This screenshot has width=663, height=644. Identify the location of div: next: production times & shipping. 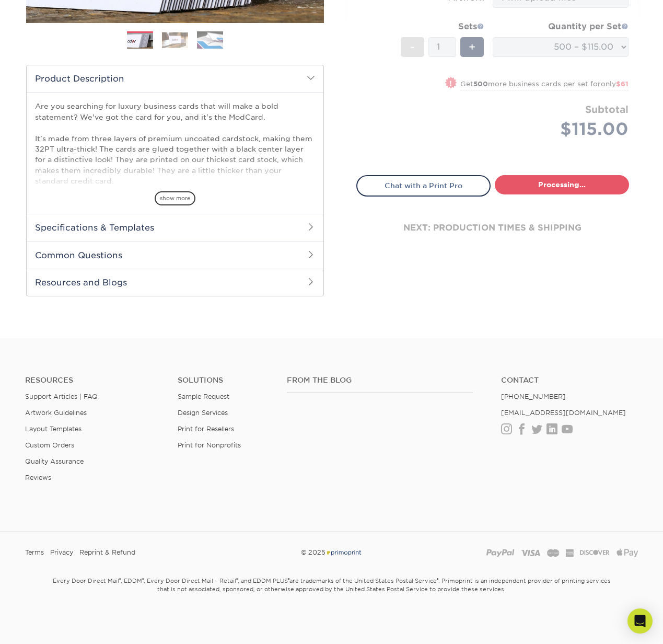
(493, 228).